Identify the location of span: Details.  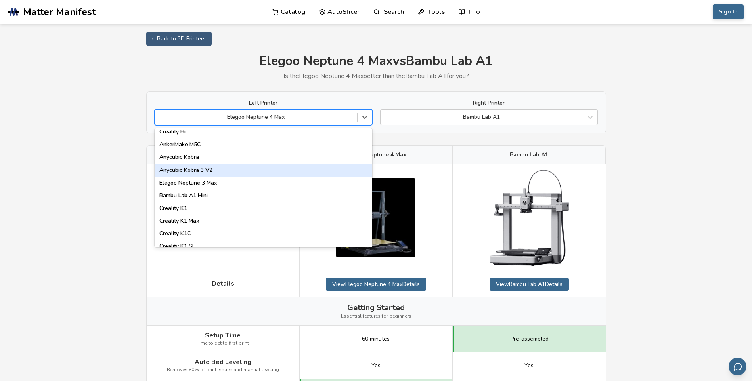
(223, 284).